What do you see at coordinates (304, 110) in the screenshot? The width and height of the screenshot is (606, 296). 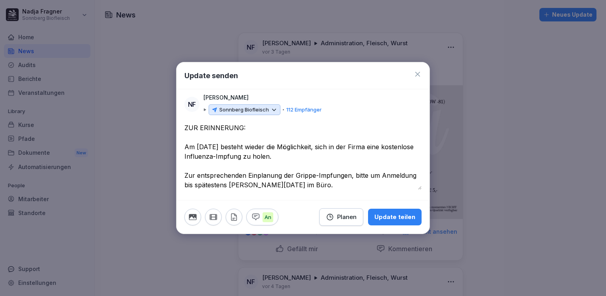 I see `p: 112 Empfänger` at bounding box center [304, 110].